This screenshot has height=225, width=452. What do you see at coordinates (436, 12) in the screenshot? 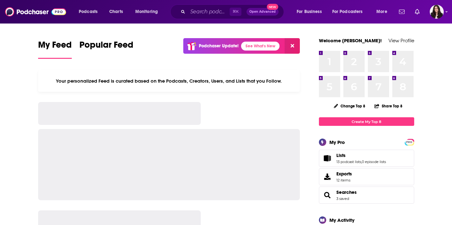
I see `span: Logged in as RebeccaShapiro` at bounding box center [436, 12].